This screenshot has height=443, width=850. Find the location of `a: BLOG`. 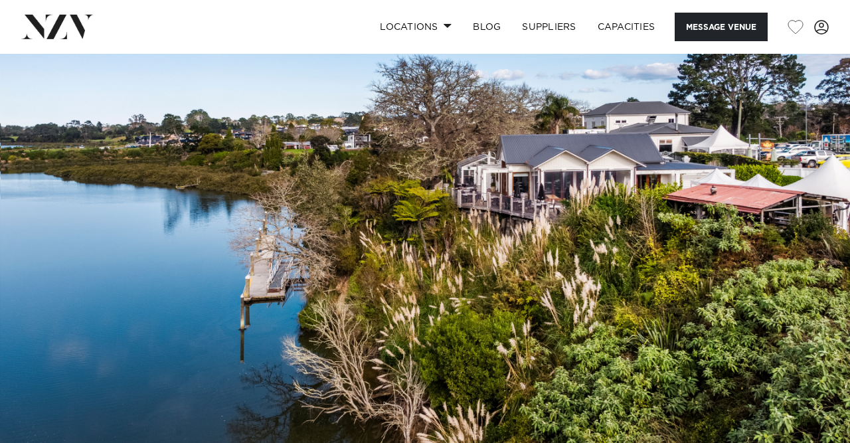

a: BLOG is located at coordinates (487, 27).